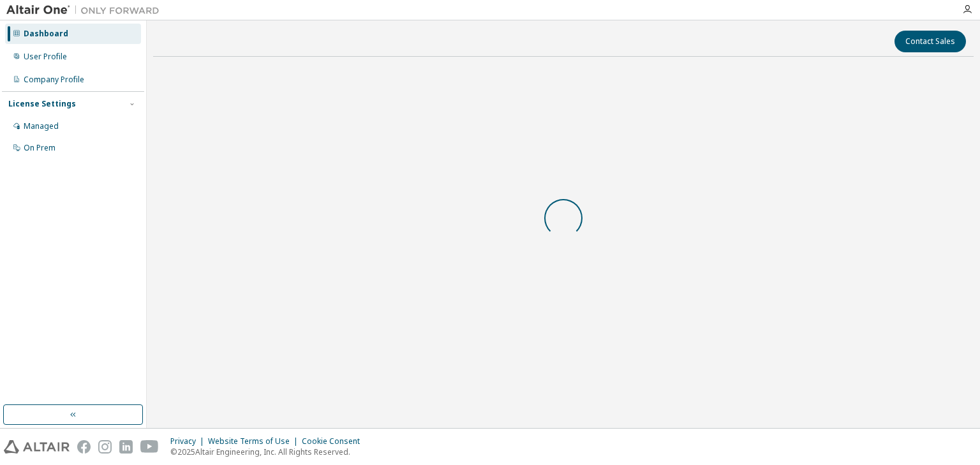 This screenshot has height=465, width=980. What do you see at coordinates (104, 447) in the screenshot?
I see `img: instagram.svg` at bounding box center [104, 447].